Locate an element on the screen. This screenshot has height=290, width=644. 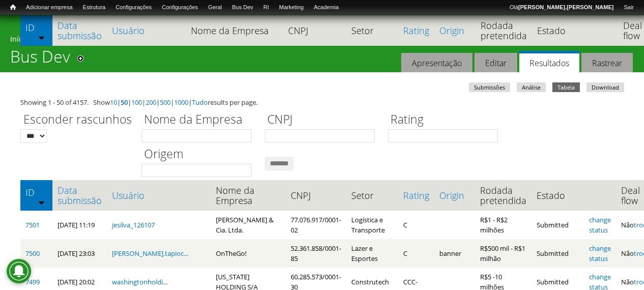
a: 500 is located at coordinates (165, 103).